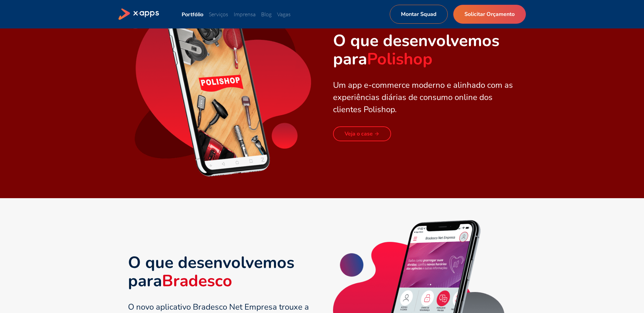 Image resolution: width=644 pixels, height=313 pixels. Describe the element at coordinates (425, 97) in the screenshot. I see `div: Um app e-commerce moderno e alinhado com as experiências diárias de consumo online dos clientes P...` at that location.